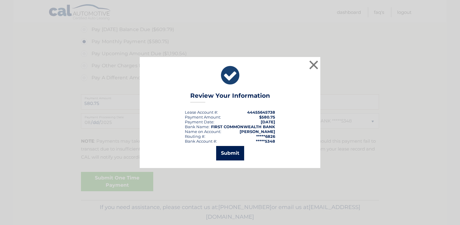  I want to click on button: Submit, so click(230, 153).